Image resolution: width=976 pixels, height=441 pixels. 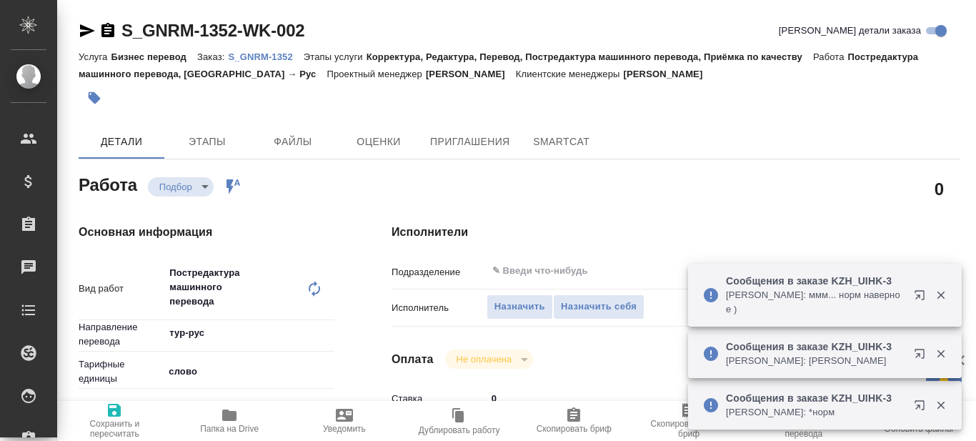 I want to click on h2: Работа, so click(x=108, y=184).